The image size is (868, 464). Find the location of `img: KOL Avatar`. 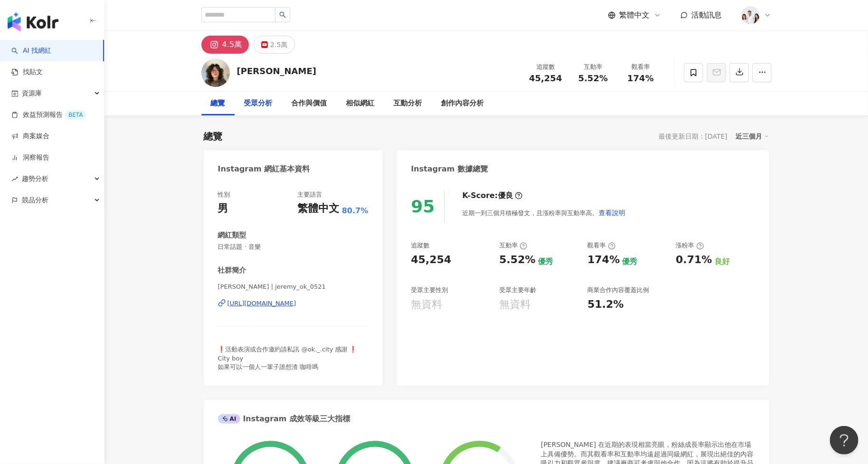

img: KOL Avatar is located at coordinates (216, 73).